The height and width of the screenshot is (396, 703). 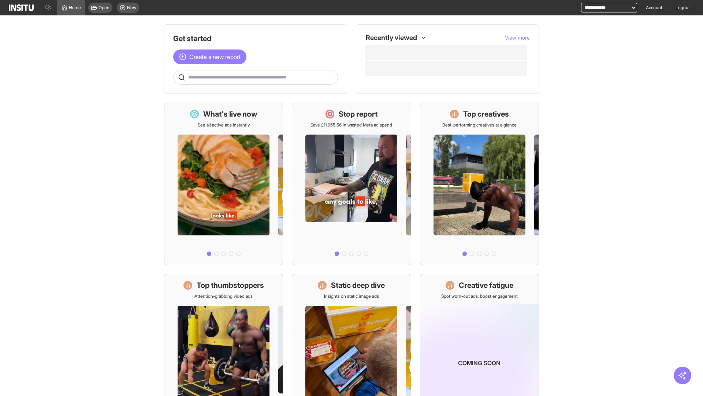 I want to click on h1: What's live now, so click(x=230, y=114).